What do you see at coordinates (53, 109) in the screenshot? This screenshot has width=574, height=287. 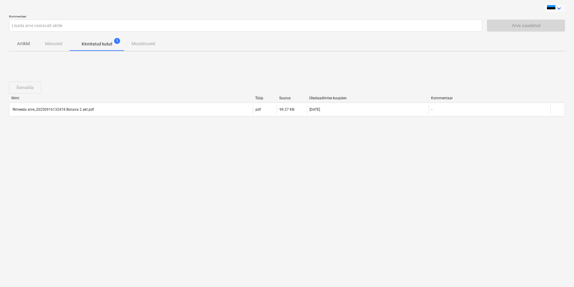 I see `div: Rimeeda arve_20250916132418 Bonava 2 akt.pdf` at bounding box center [53, 109].